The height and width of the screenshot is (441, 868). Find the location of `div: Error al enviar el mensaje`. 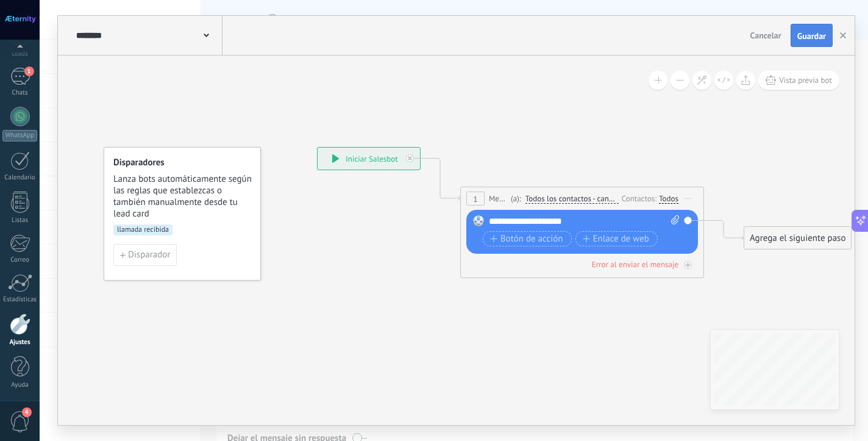

div: Error al enviar el mensaje is located at coordinates (635, 264).